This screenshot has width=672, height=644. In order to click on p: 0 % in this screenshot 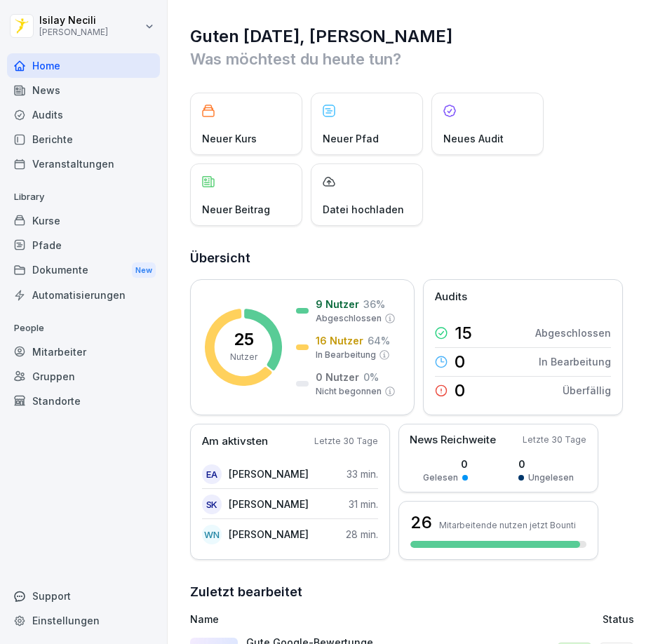, I will do `click(371, 377)`.